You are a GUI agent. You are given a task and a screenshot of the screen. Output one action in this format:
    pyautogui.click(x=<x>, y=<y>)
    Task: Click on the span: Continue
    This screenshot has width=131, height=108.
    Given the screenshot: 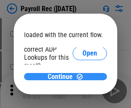 What is the action you would take?
    pyautogui.click(x=60, y=77)
    